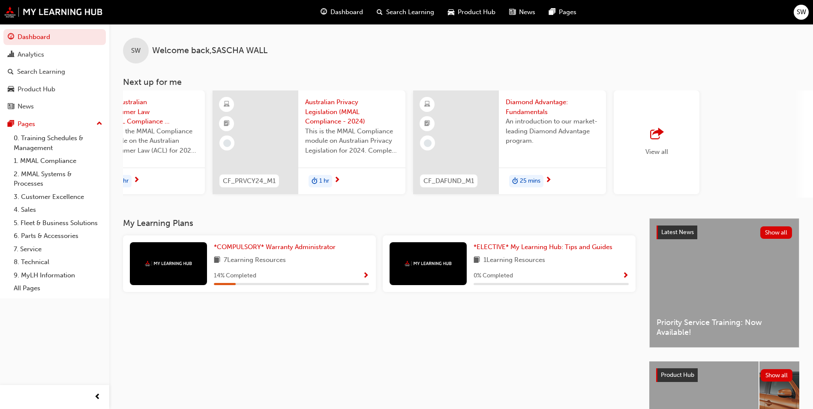  Describe the element at coordinates (725, 375) in the screenshot. I see `a: Product HubShow all` at that location.